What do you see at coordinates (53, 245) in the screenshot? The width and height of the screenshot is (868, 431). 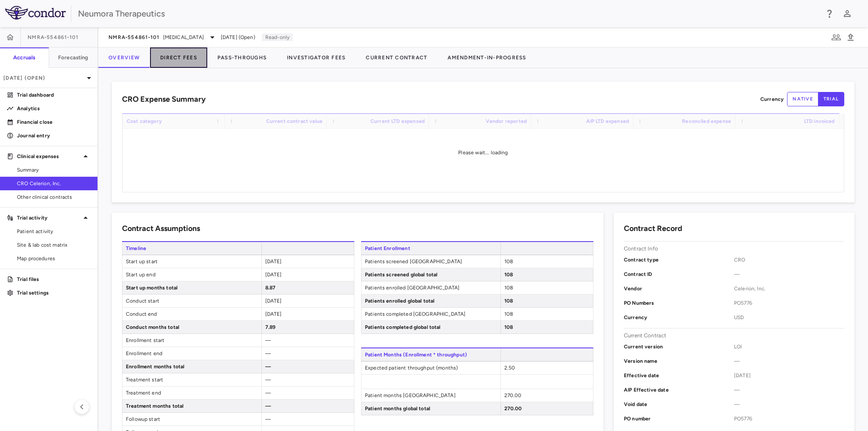 I see `span: Site & lab cost matrix` at bounding box center [53, 245].